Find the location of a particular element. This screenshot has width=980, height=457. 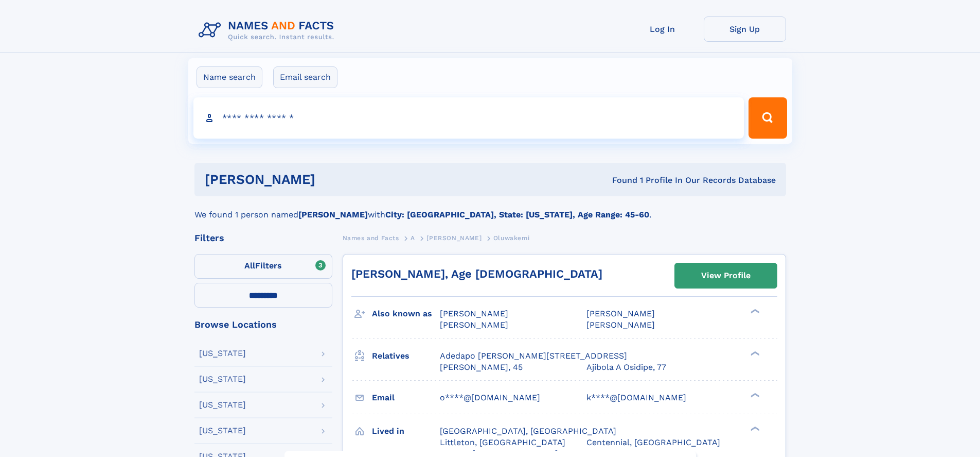

h3: Email is located at coordinates (406, 398).